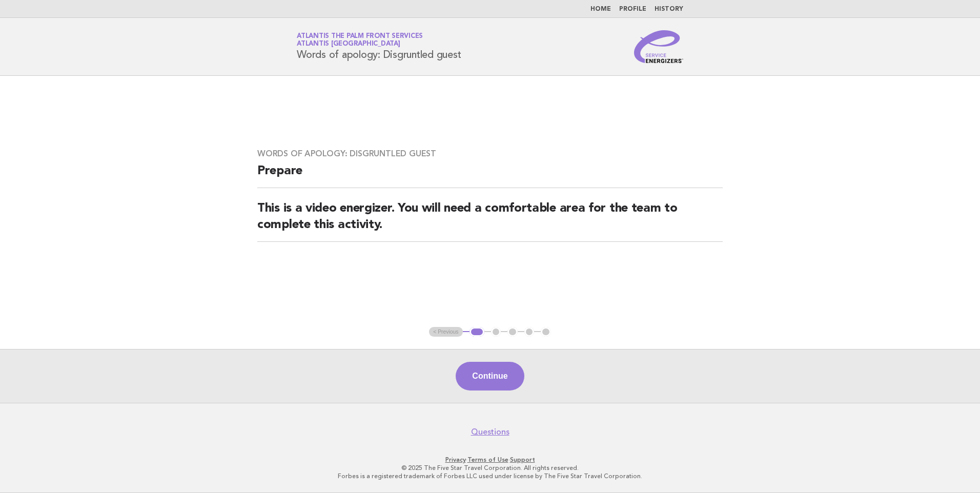  What do you see at coordinates (490, 221) in the screenshot?
I see `h2: This is a video energizer. You will need a comfortable area for the team to complete this activity.` at bounding box center [490, 221].